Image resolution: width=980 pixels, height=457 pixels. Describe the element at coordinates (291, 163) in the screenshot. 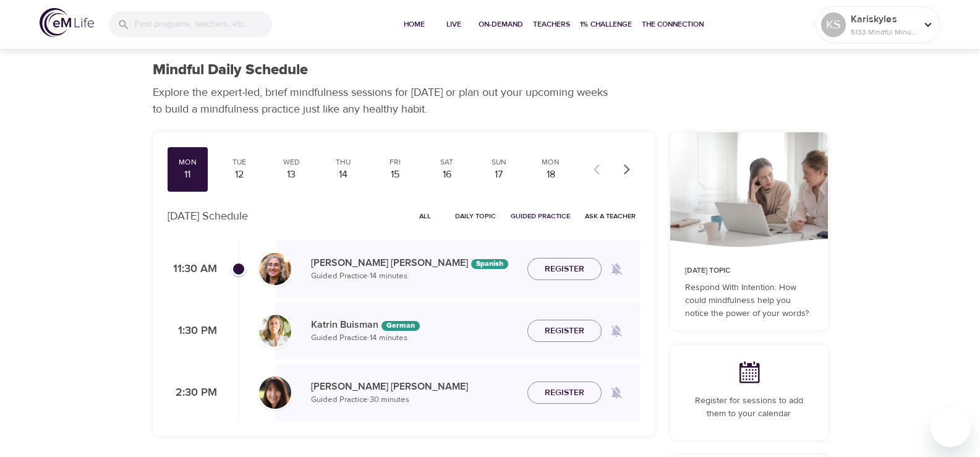

I see `div: Wed` at that location.